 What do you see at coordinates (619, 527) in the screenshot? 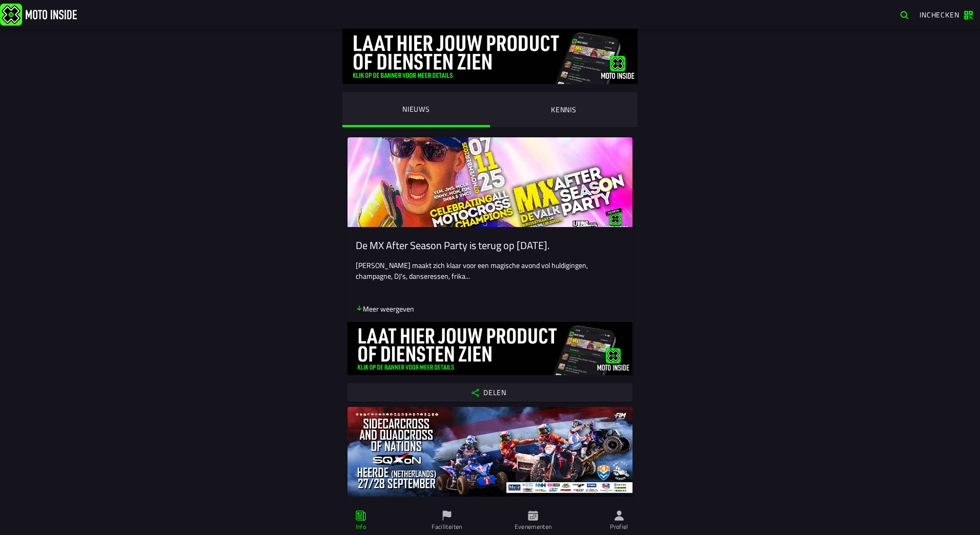
I see `ion-label: Profiel` at bounding box center [619, 527].